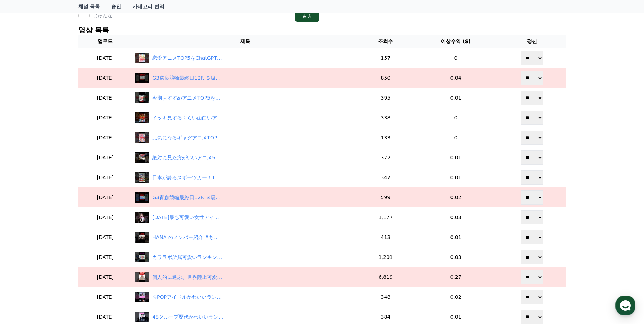 The width and height of the screenshot is (644, 324). I want to click on div: 元気になるギャグアニメTOP5をChatGPTに聞いてみた #ランキング #ヒカル #アニメ #アニメランキング #オススメアニメ #アニメおすすめ #銀魂 #日常 #あそびあそばせ #らきすた, so click(188, 138).